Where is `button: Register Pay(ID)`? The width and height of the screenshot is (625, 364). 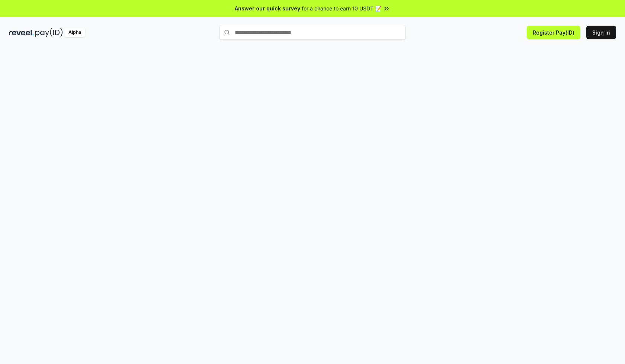 button: Register Pay(ID) is located at coordinates (553, 32).